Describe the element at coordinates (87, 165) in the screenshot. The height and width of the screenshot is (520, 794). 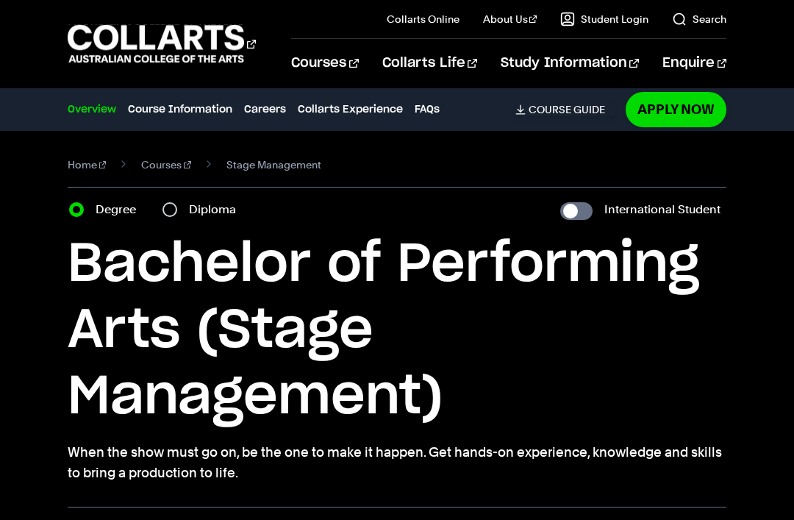
I see `a: Home` at that location.